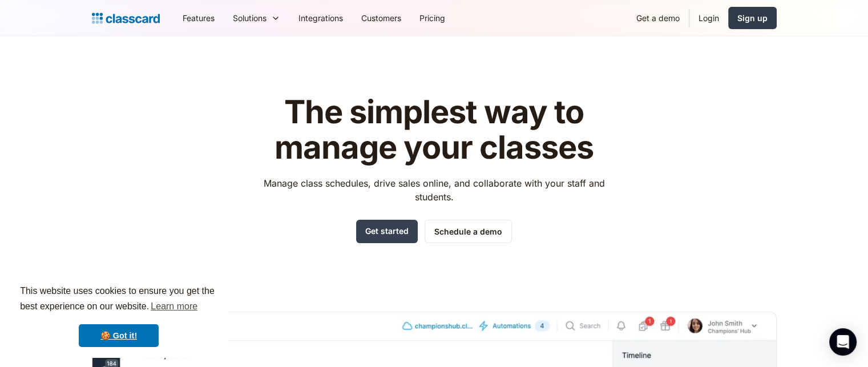  I want to click on a: Features, so click(199, 18).